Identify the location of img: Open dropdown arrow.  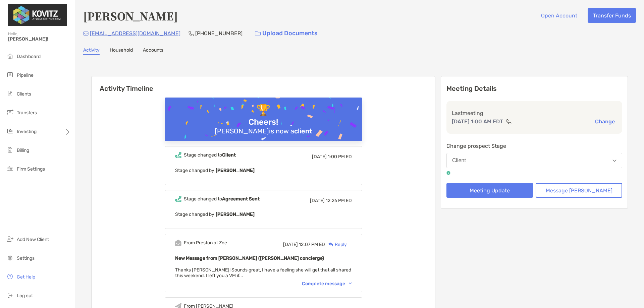
(615, 160).